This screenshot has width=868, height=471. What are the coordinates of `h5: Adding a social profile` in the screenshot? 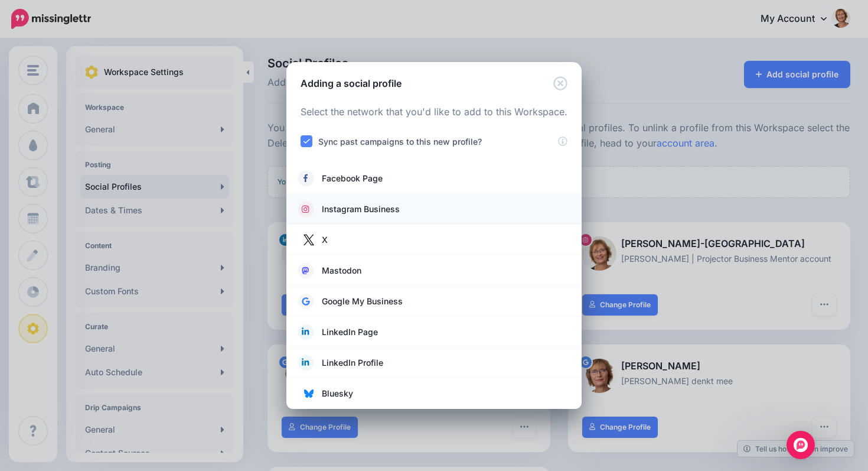 It's located at (351, 83).